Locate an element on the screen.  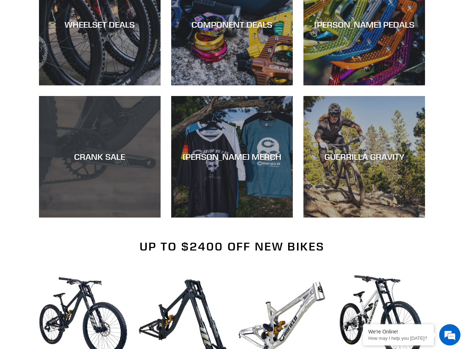
div: CRANK SALE is located at coordinates (100, 157).